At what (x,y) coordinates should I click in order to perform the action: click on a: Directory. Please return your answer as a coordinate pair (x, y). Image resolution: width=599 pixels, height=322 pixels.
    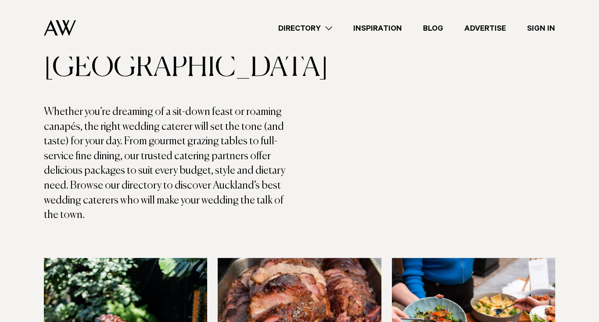
    Looking at the image, I should click on (305, 28).